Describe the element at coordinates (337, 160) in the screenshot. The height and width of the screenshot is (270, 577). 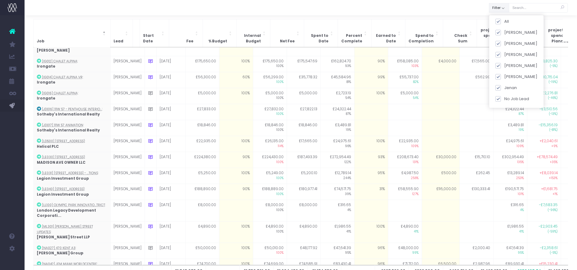
I see `td: £272,954.49` at that location.